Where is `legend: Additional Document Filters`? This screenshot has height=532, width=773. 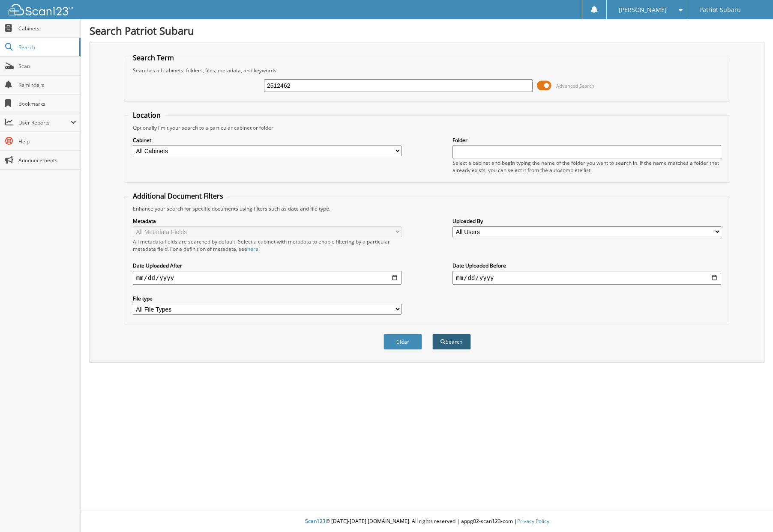
legend: Additional Document Filters is located at coordinates (178, 196).